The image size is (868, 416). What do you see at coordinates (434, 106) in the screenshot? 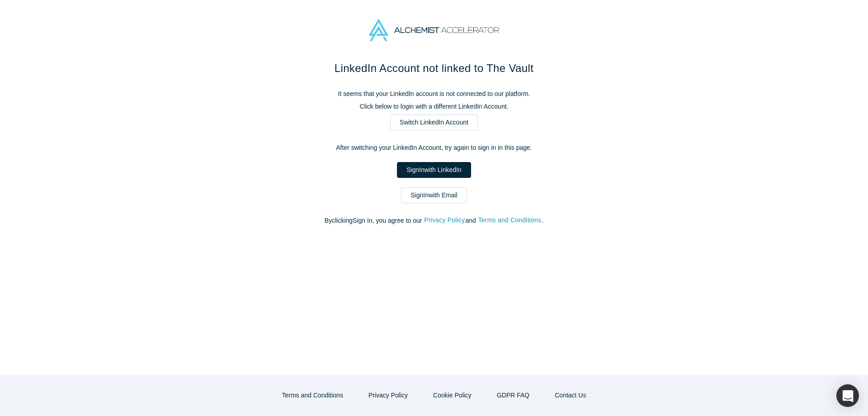
I see `p: Click below to login with a different LinkedIn Account.` at bounding box center [434, 106].